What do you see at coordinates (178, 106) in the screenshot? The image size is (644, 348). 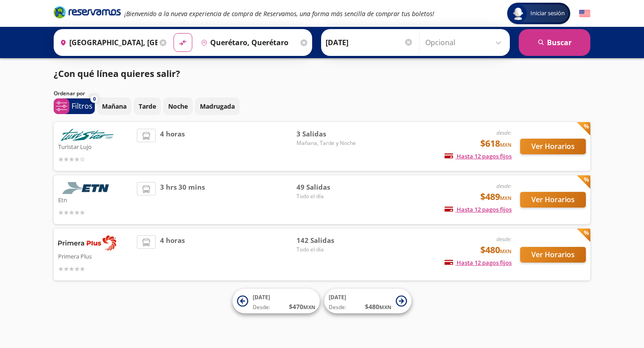 I see `p: Noche` at bounding box center [178, 106].